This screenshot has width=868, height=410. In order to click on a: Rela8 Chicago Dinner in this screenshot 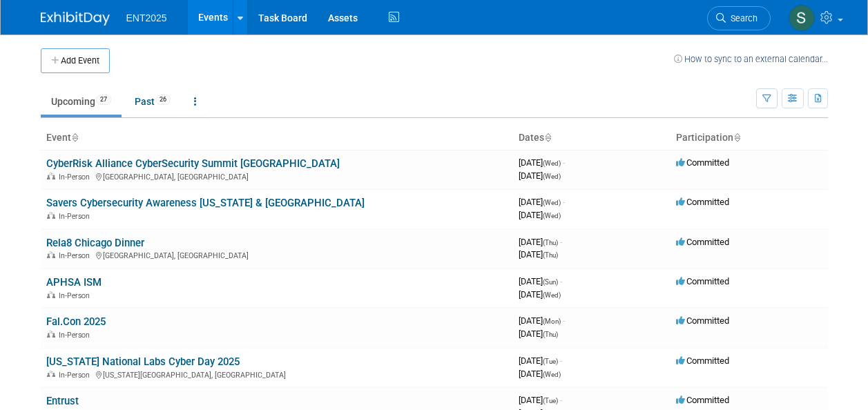, I will do `click(95, 243)`.